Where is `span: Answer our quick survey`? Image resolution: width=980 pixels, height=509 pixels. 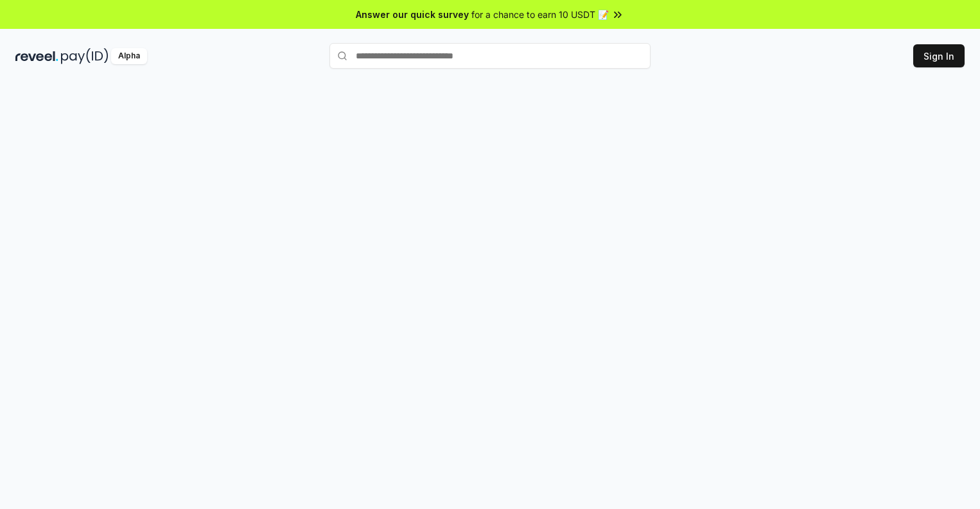
span: Answer our quick survey is located at coordinates (412, 14).